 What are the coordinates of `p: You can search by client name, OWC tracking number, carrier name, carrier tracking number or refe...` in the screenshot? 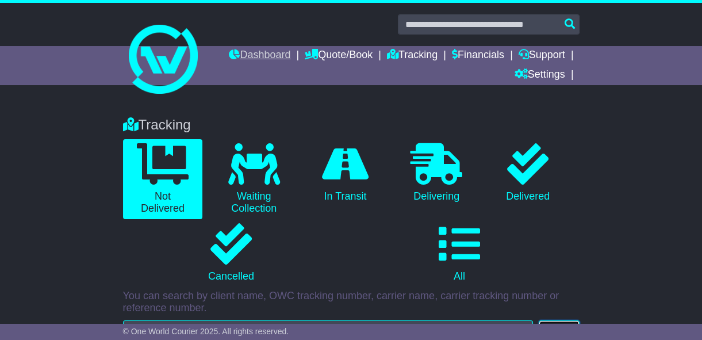 It's located at (352, 302).